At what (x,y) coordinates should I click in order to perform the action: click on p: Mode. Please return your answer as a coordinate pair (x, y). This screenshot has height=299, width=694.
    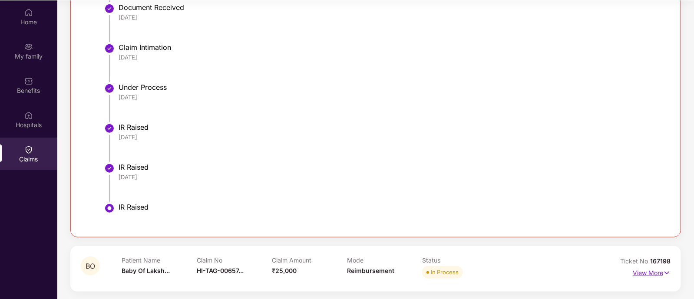
    Looking at the image, I should click on (384, 260).